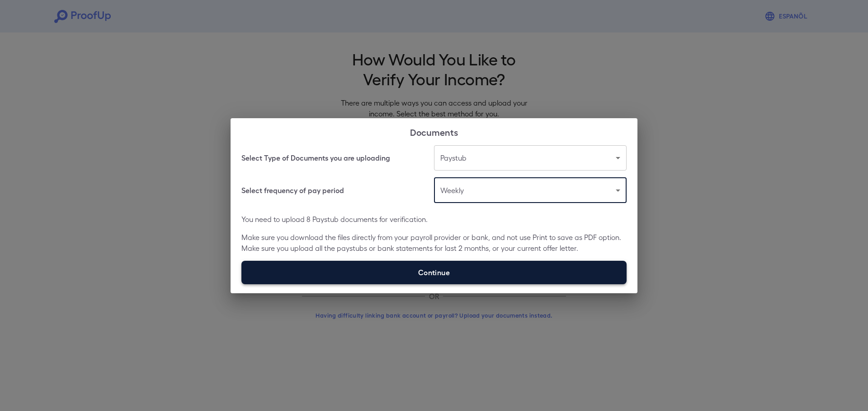 Image resolution: width=868 pixels, height=411 pixels. Describe the element at coordinates (292, 190) in the screenshot. I see `h6: Select frequency of pay period` at that location.